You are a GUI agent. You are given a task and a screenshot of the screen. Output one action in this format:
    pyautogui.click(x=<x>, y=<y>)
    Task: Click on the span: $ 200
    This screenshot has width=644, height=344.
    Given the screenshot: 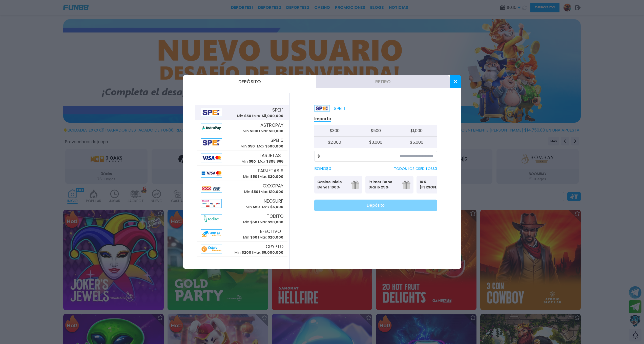 What is the action you would take?
    pyautogui.click(x=246, y=253)
    